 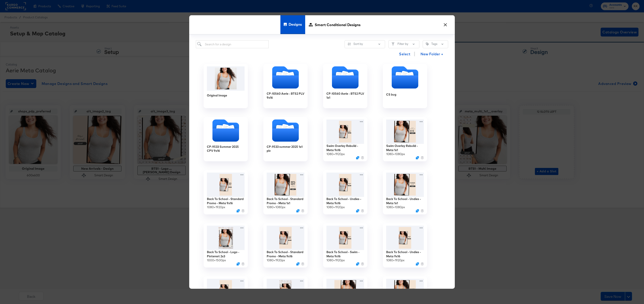 What do you see at coordinates (345, 132) in the screenshot?
I see `img: iNtXRZ96eLcZNwXl0SftLg.jpg` at bounding box center [345, 132].